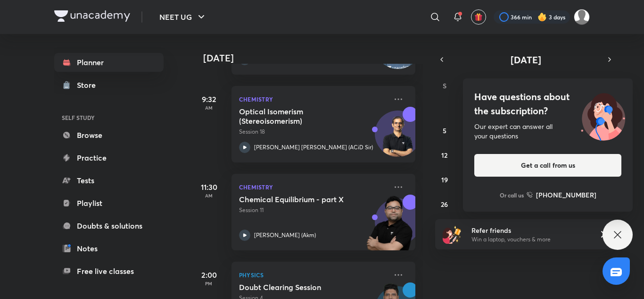  I want to click on p: Win a laptop, vouchers & more, so click(530, 240).